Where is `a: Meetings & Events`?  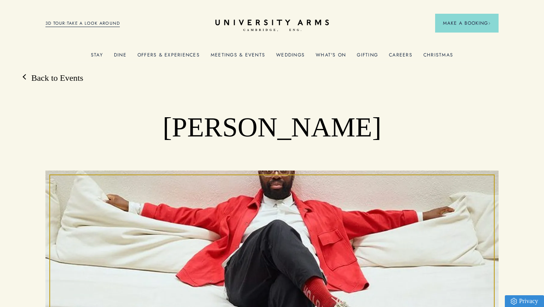 a: Meetings & Events is located at coordinates (238, 57).